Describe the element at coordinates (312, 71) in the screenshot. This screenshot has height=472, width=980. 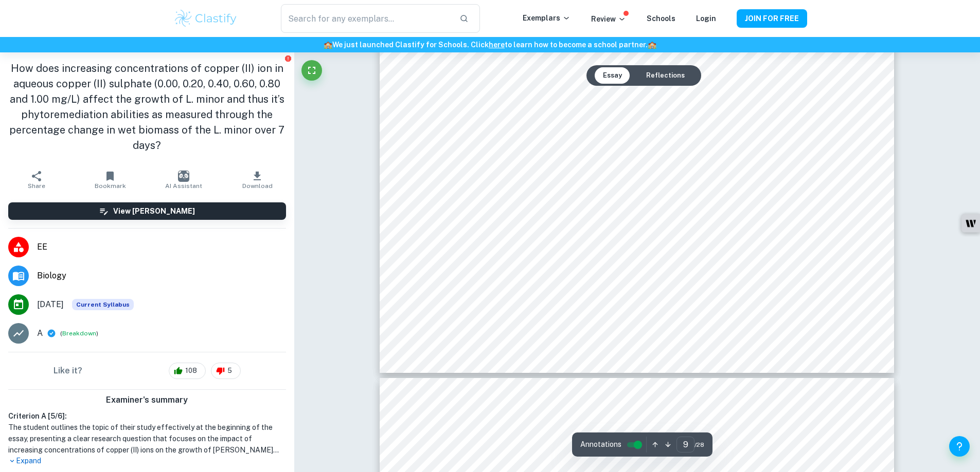
I see `button: Fullscreen` at that location.